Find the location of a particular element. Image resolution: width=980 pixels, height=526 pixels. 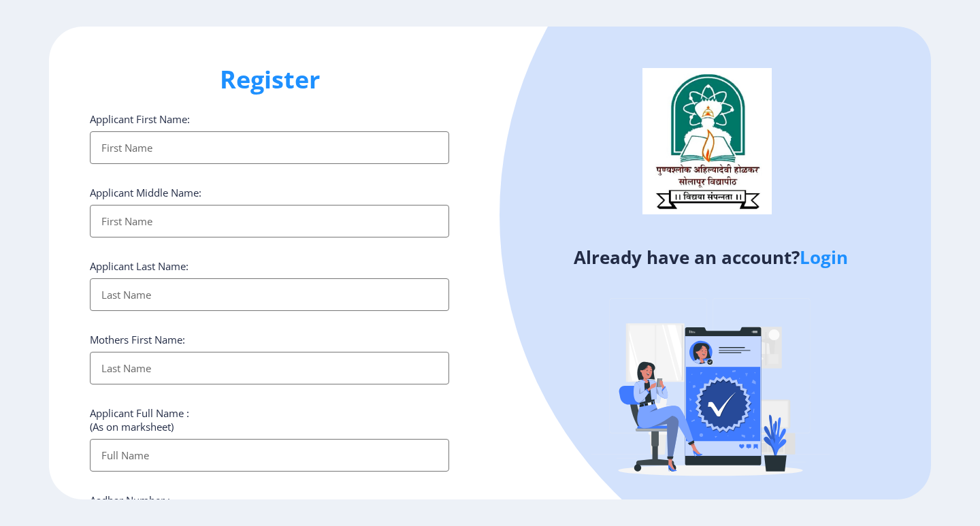

label: Mothers First Name: is located at coordinates (138, 339).